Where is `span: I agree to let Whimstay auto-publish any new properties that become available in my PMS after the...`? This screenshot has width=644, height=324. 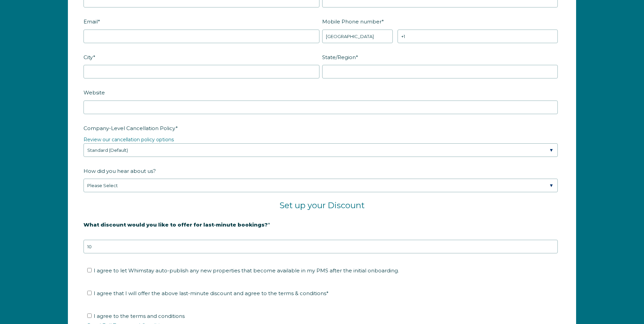 span: I agree to let Whimstay auto-publish any new properties that become available in my PMS after the... is located at coordinates (246, 270).